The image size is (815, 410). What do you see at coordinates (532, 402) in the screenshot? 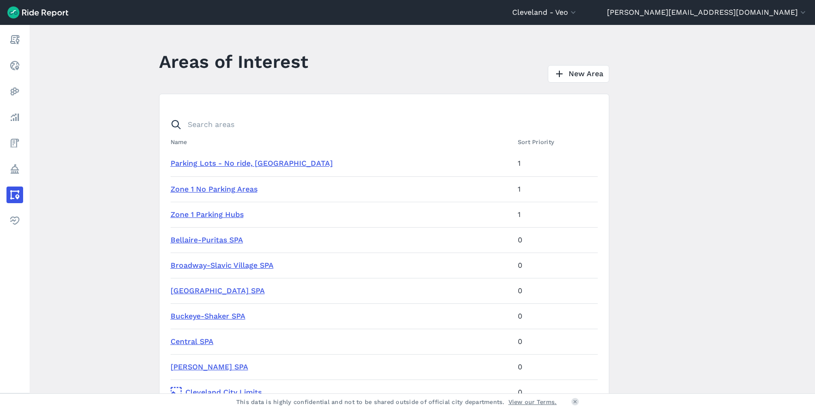
I see `a: View our Terms.` at bounding box center [532, 402].